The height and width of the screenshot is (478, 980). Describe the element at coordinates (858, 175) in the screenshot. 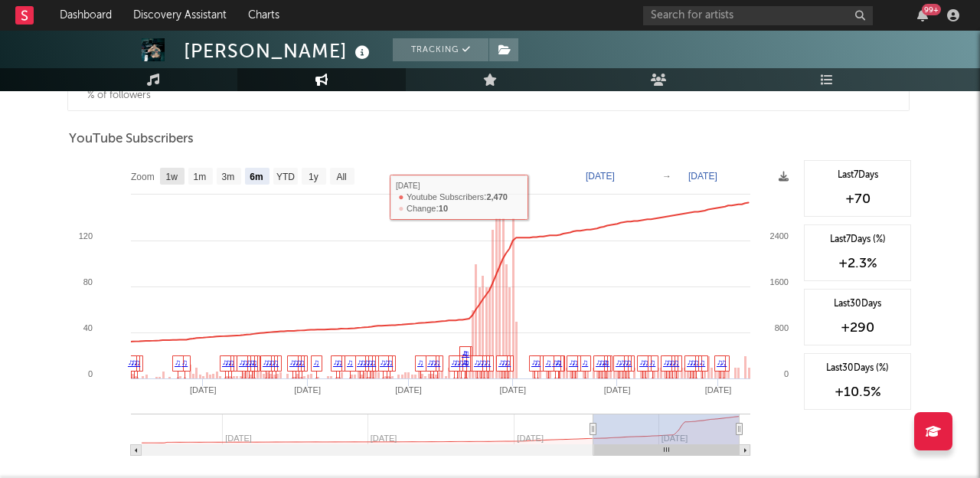

I see `div: Last 7 Days` at that location.